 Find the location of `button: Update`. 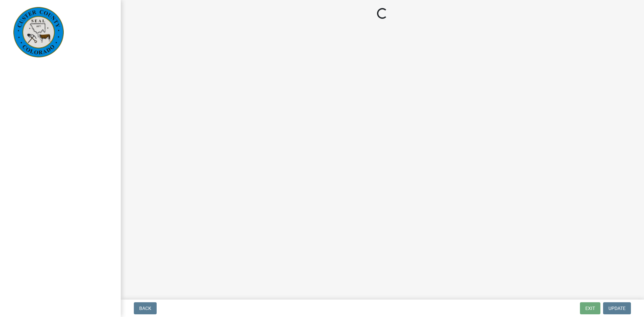

button: Update is located at coordinates (617, 308).